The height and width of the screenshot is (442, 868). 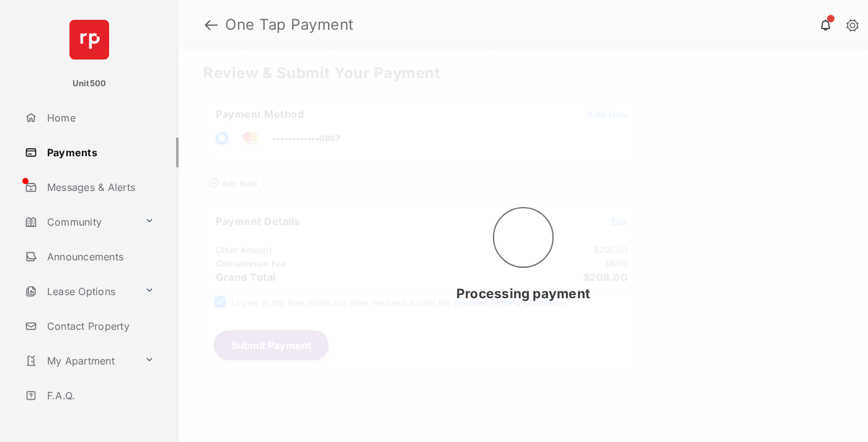 What do you see at coordinates (290, 25) in the screenshot?
I see `strong: One Tap Payment` at bounding box center [290, 25].